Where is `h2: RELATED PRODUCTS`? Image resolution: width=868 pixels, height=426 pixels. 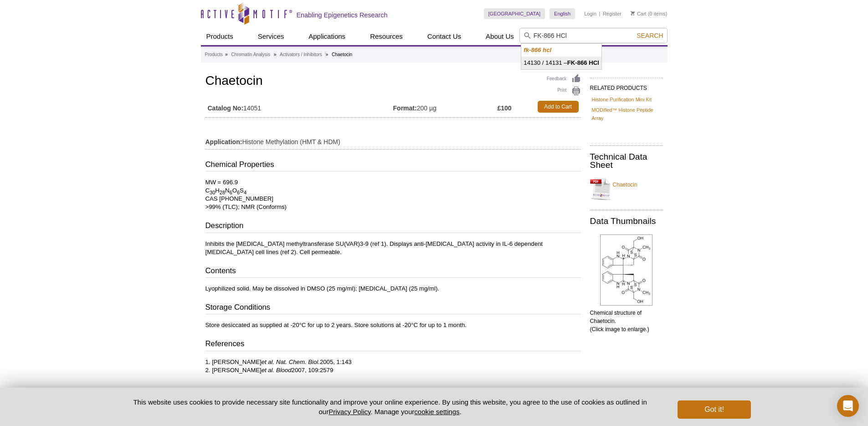 h2: RELATED PRODUCTS is located at coordinates (626, 85).